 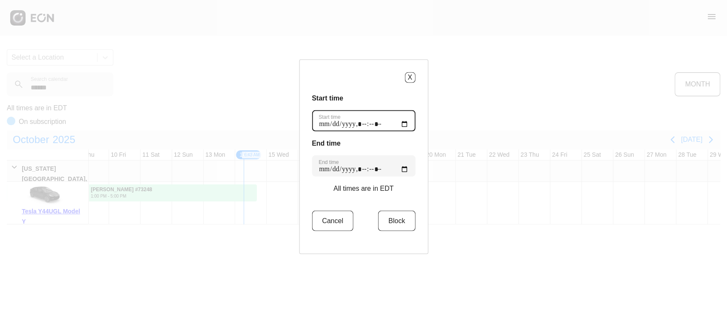 I want to click on p: All times are in EDT, so click(x=363, y=188).